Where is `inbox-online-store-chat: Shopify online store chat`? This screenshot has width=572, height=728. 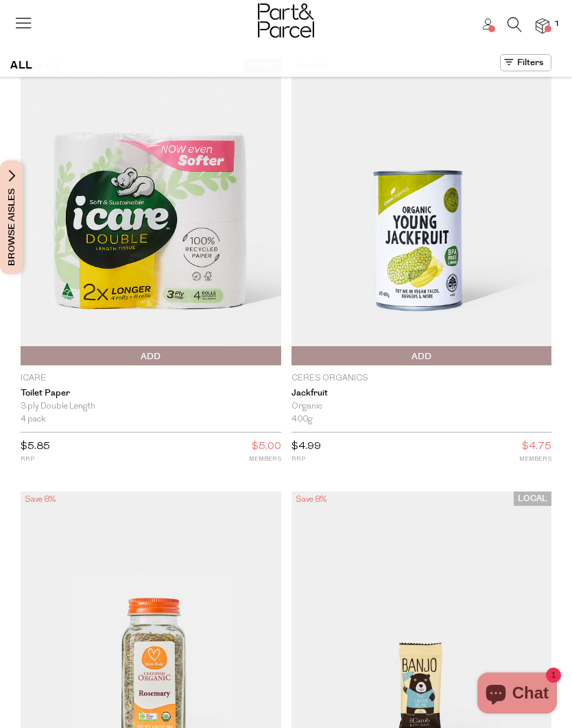
inbox-online-store-chat: Shopify online store chat is located at coordinates (518, 695).